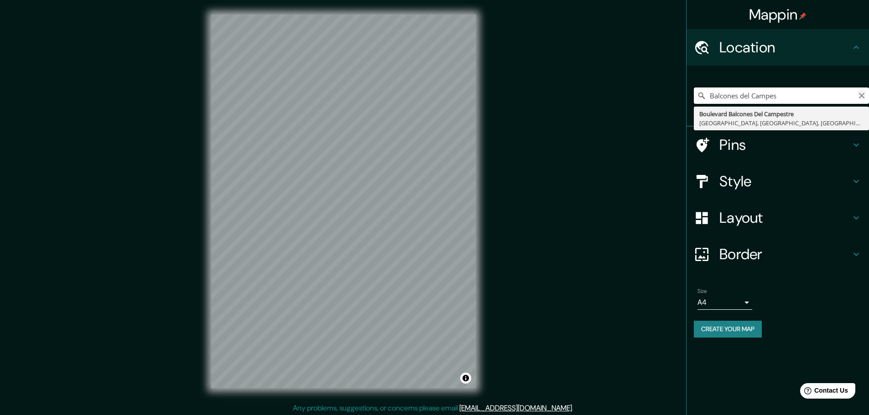 This screenshot has height=415, width=869. Describe the element at coordinates (861, 95) in the screenshot. I see `button: Clear` at that location.